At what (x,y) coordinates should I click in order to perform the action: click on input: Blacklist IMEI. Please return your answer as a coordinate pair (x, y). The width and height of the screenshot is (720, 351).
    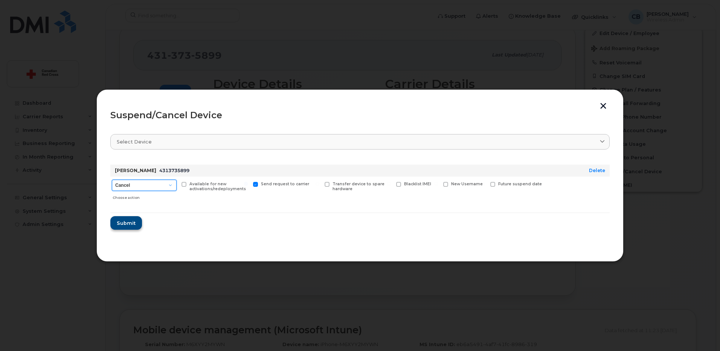
    Looking at the image, I should click on (389, 184).